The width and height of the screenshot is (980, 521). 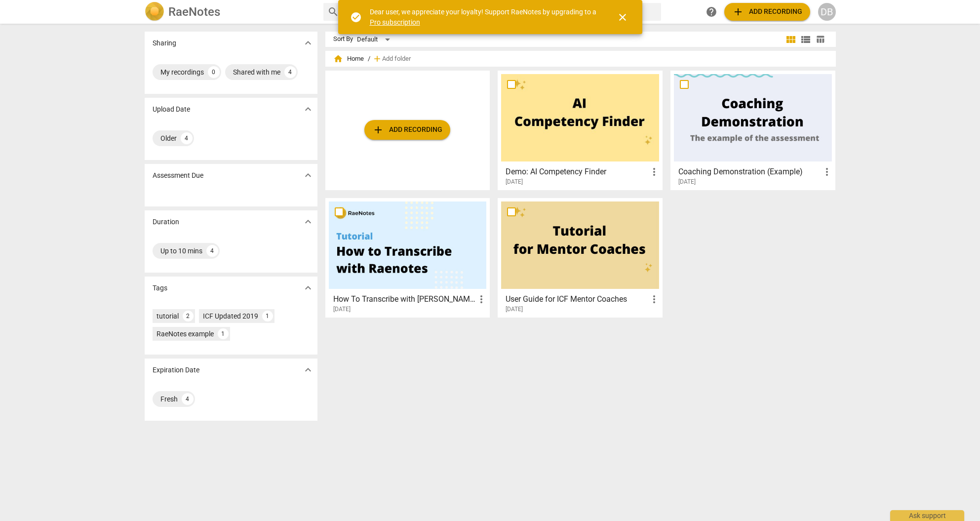 I want to click on button: Close, so click(x=623, y=17).